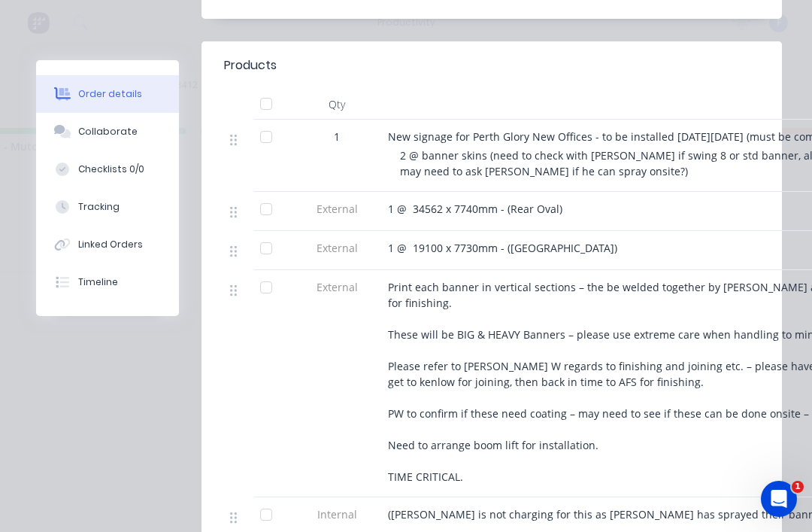  I want to click on button: Collaborate, so click(108, 131).